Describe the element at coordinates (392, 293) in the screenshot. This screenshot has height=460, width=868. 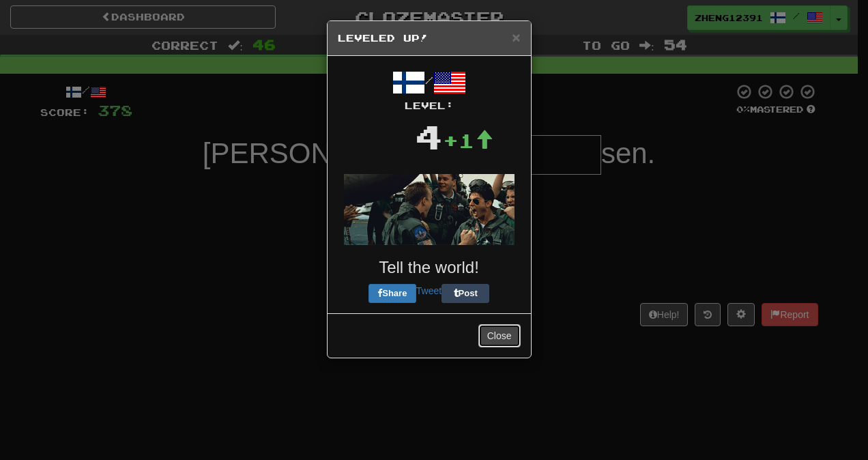
I see `button: Share` at that location.